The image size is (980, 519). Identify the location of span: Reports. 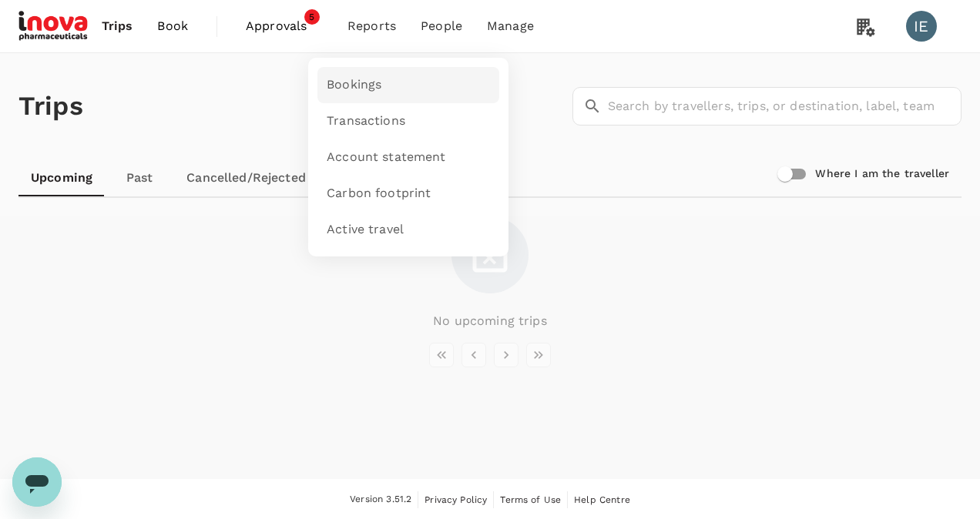
(372, 26).